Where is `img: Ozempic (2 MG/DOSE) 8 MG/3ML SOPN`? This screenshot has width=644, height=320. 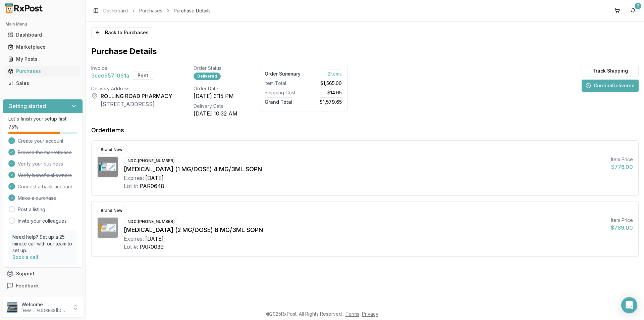
img: Ozempic (2 MG/DOSE) 8 MG/3ML SOPN is located at coordinates (108, 228).